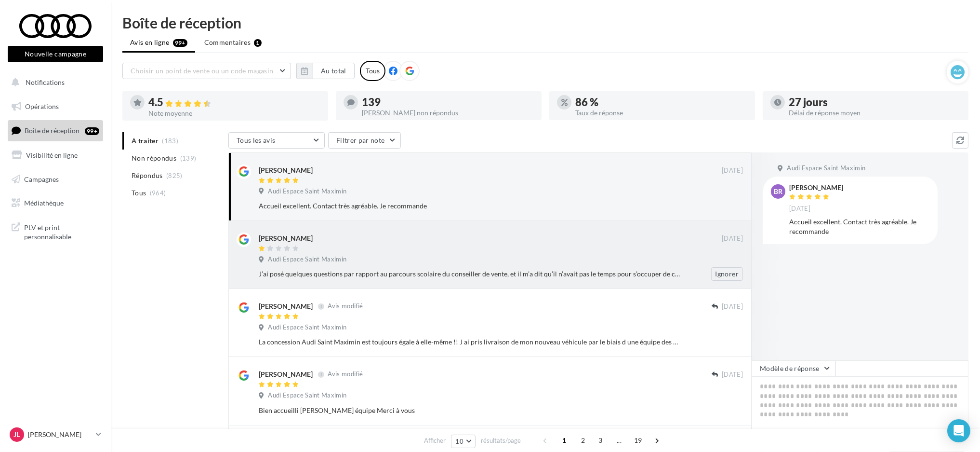  What do you see at coordinates (256, 140) in the screenshot?
I see `span: Tous les avis` at bounding box center [256, 140].